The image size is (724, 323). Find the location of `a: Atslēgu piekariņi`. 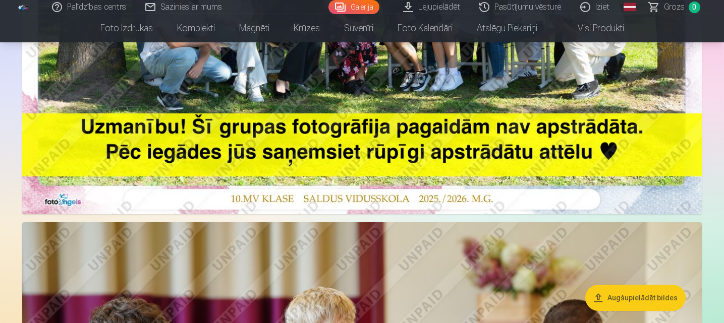

a: Atslēgu piekariņi is located at coordinates (507, 28).